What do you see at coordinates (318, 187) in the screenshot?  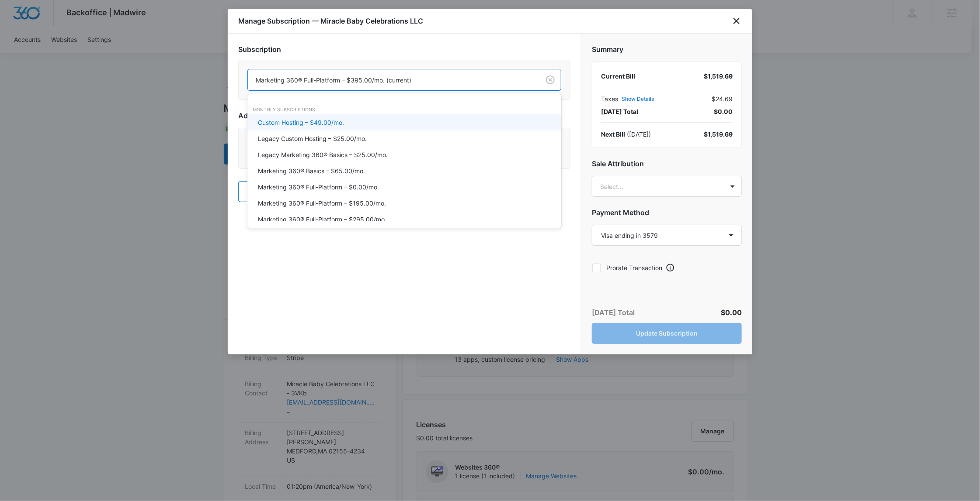 I see `p: Marketing 360® Full-Platform – $0.00/mo.` at bounding box center [318, 187].